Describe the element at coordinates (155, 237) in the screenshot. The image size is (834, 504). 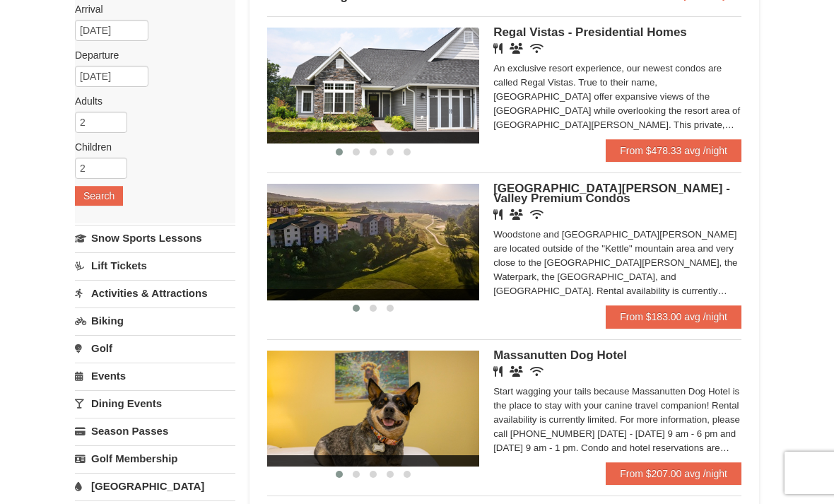
I see `a: Snow Sports Lessons` at that location.